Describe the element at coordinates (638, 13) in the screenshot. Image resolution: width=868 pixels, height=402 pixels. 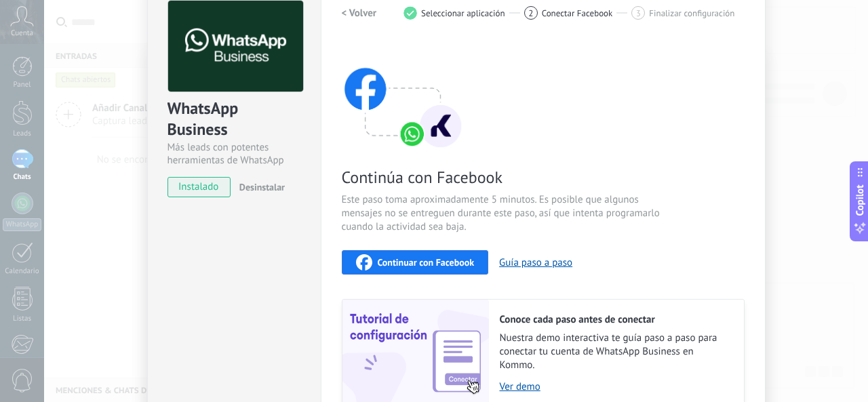
I see `span: 3` at that location.